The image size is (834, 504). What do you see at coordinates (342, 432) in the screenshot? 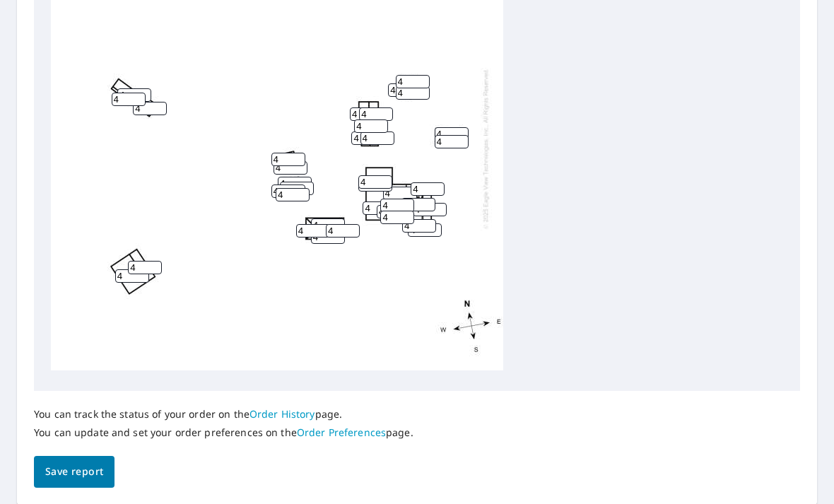
I see `a: Order Preferences` at bounding box center [342, 432].